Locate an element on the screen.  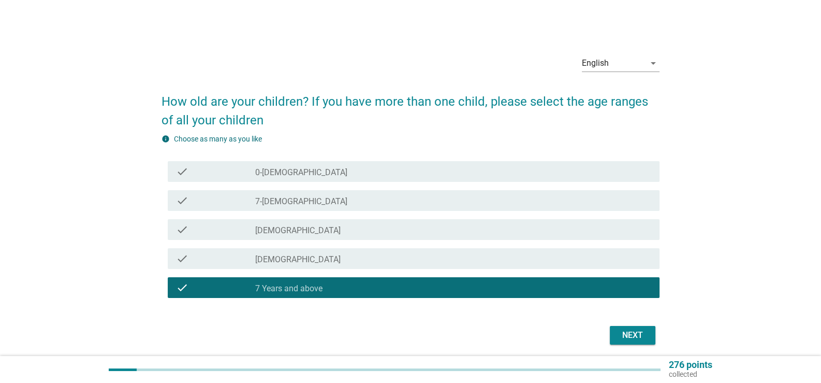
label: Choose as many as you like is located at coordinates (218, 139).